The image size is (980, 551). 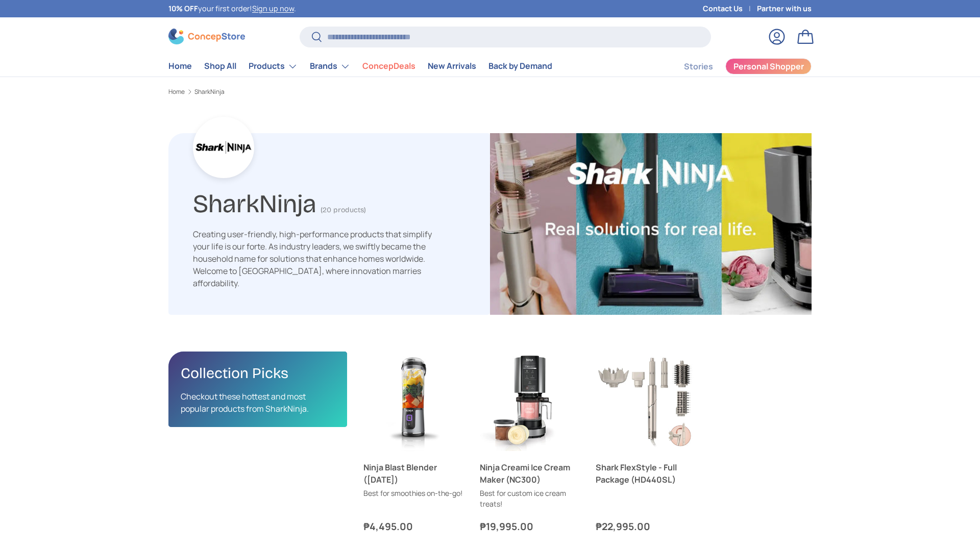 I want to click on span: Personal Shopper, so click(x=769, y=66).